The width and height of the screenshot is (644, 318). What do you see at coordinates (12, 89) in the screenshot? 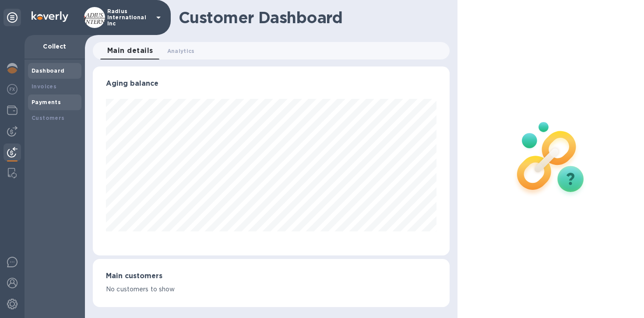
I see `img: Foreign exchange` at bounding box center [12, 89].